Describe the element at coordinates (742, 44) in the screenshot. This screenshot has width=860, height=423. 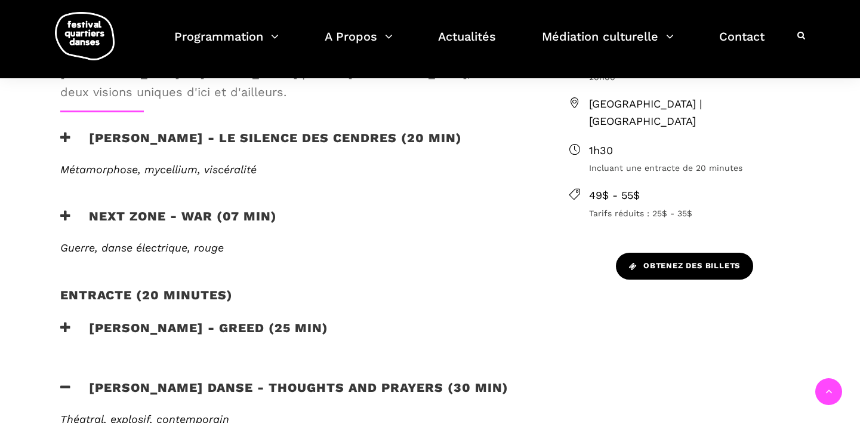
I see `a: Contact` at that location.